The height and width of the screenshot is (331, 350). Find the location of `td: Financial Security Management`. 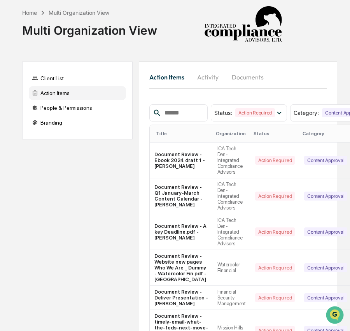

td: Financial Security Management is located at coordinates (232, 298).